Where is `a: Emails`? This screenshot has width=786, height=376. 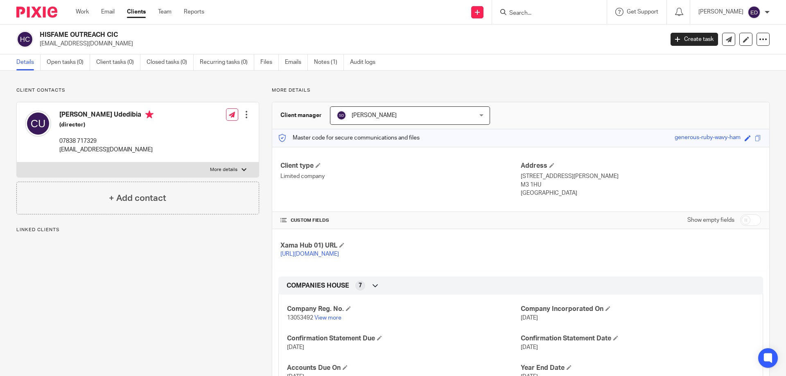 a: Emails is located at coordinates (297, 62).